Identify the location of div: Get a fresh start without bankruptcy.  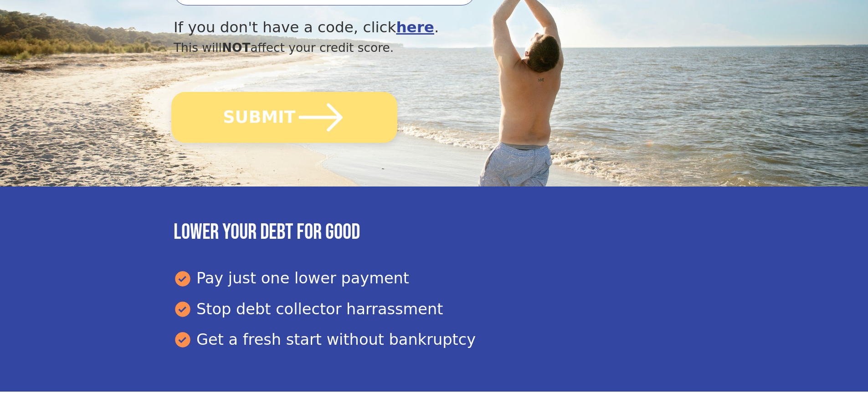
(434, 340).